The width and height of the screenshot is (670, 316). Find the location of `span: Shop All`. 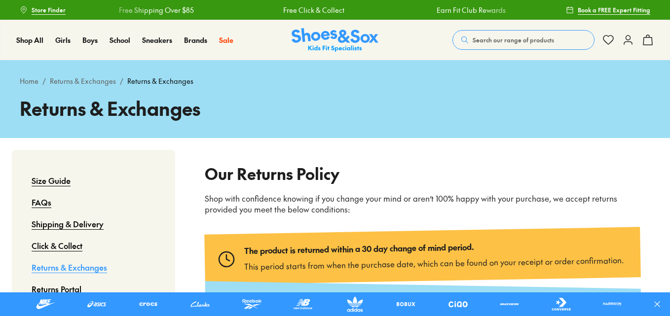

span: Shop All is located at coordinates (30, 40).